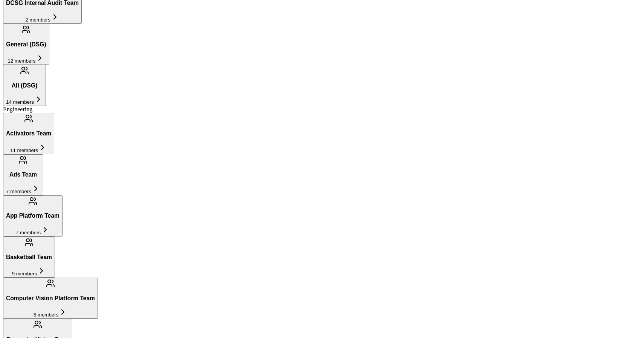 The width and height of the screenshot is (644, 338). I want to click on span: 12 members, so click(22, 61).